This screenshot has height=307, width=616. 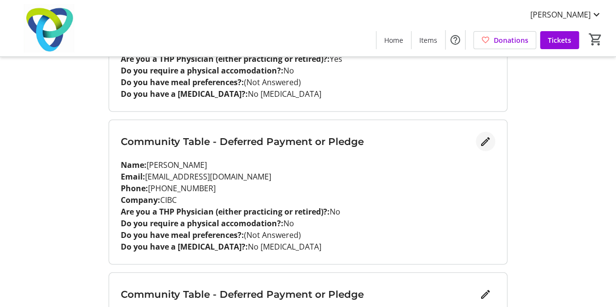 I want to click on span: Tickets, so click(x=560, y=40).